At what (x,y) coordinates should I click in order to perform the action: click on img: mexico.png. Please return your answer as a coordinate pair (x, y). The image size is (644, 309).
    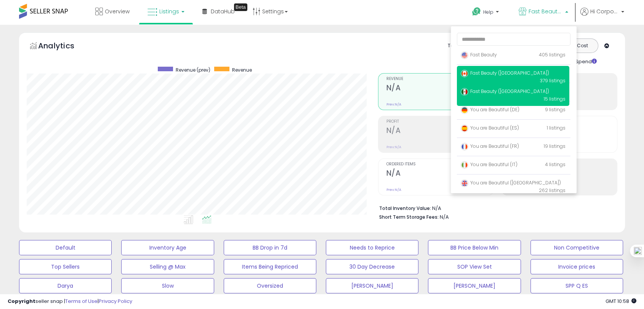
    Looking at the image, I should click on (465, 92).